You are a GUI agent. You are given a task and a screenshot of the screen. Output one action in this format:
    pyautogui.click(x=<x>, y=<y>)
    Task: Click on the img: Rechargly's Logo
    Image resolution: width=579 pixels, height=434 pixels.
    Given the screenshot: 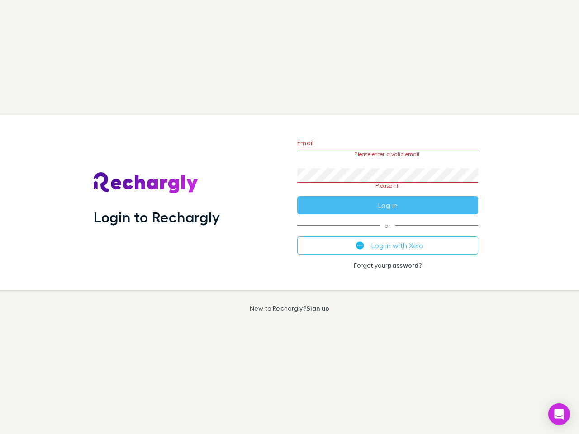 What is the action you would take?
    pyautogui.click(x=146, y=183)
    